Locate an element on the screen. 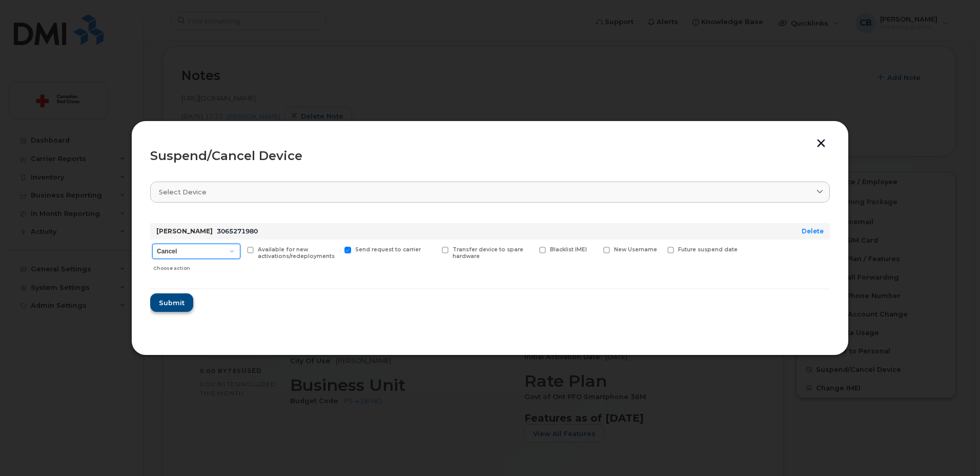  div: Suspend/Cancel Device is located at coordinates (490, 156).